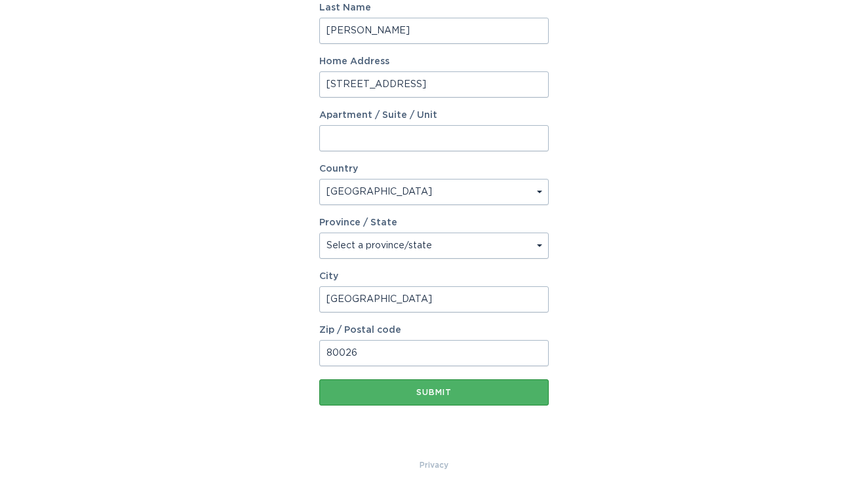 This screenshot has width=868, height=492. Describe the element at coordinates (434, 330) in the screenshot. I see `label: Zip / Postal code` at that location.